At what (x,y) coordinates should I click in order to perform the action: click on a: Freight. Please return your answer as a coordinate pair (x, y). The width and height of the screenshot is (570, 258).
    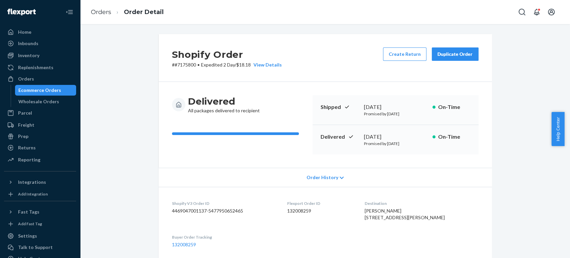
    Looking at the image, I should click on (40, 125).